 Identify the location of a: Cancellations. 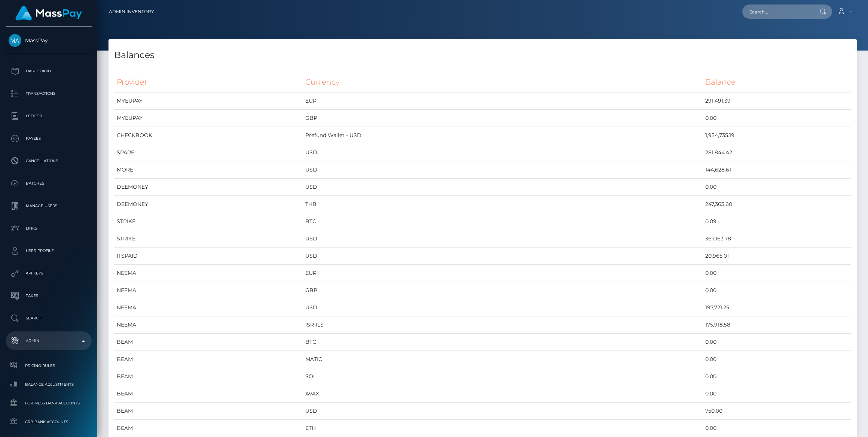
(48, 161).